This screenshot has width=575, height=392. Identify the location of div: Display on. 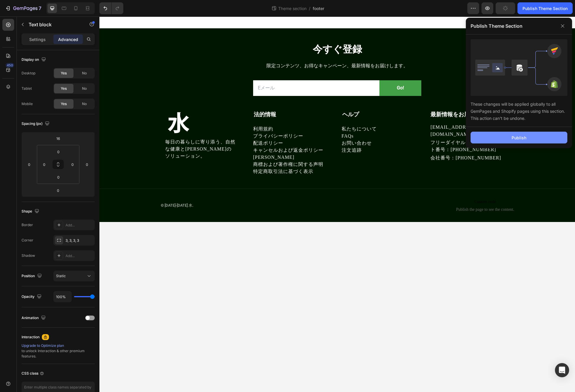
(35, 60).